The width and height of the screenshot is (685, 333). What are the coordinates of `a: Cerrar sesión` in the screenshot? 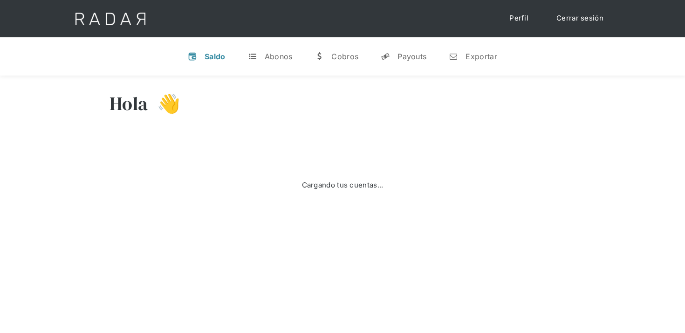 It's located at (580, 18).